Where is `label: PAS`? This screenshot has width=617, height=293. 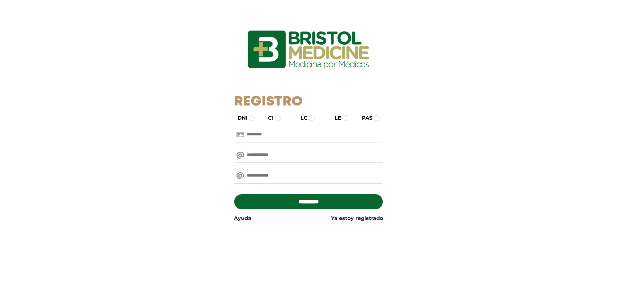 label: PAS is located at coordinates (364, 118).